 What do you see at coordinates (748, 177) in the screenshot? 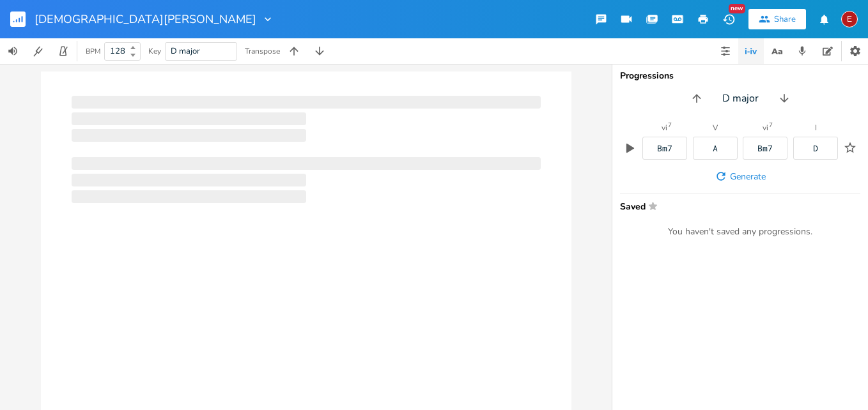
I see `span: Generate` at bounding box center [748, 177].